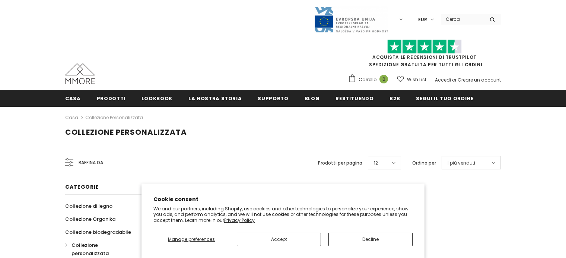  I want to click on input: Search Site, so click(462, 19).